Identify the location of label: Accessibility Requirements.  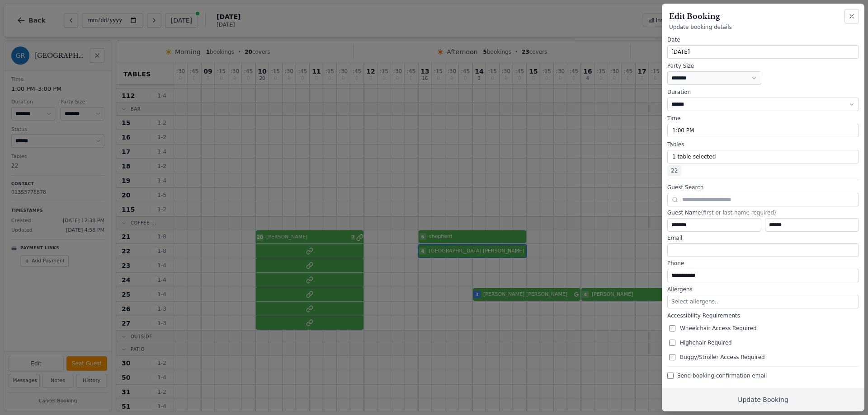
(763, 316).